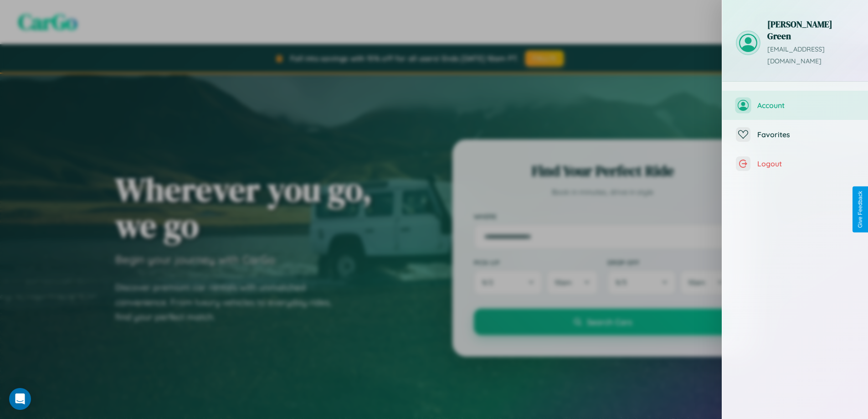 The width and height of the screenshot is (868, 419). What do you see at coordinates (795, 135) in the screenshot?
I see `button: Favorites` at bounding box center [795, 135].